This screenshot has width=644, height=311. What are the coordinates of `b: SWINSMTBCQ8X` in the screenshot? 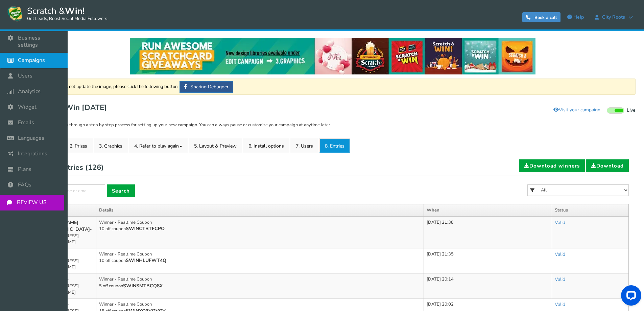 It's located at (143, 286).